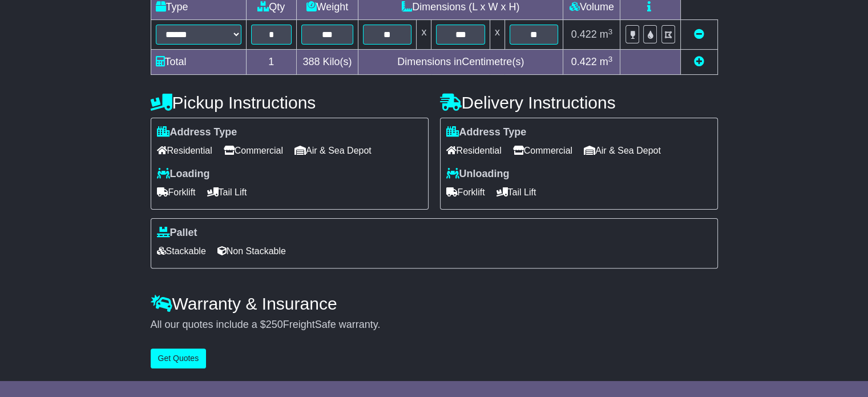 The height and width of the screenshot is (397, 868). I want to click on a: Remove this item, so click(699, 34).